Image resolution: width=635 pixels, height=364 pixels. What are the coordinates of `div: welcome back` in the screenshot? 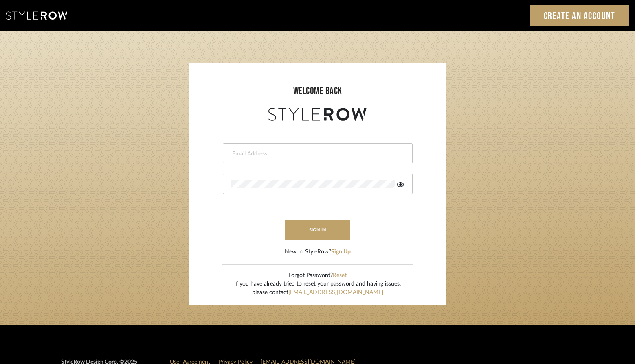 It's located at (318, 91).